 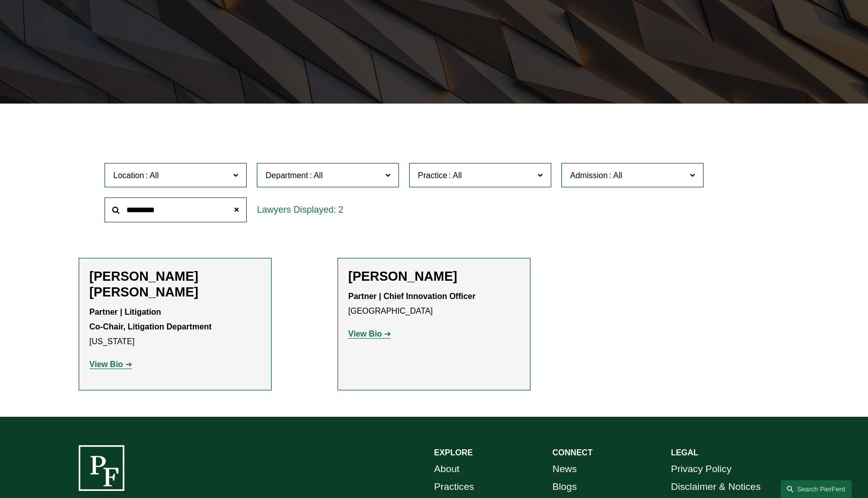 I want to click on a: Practices, so click(x=454, y=487).